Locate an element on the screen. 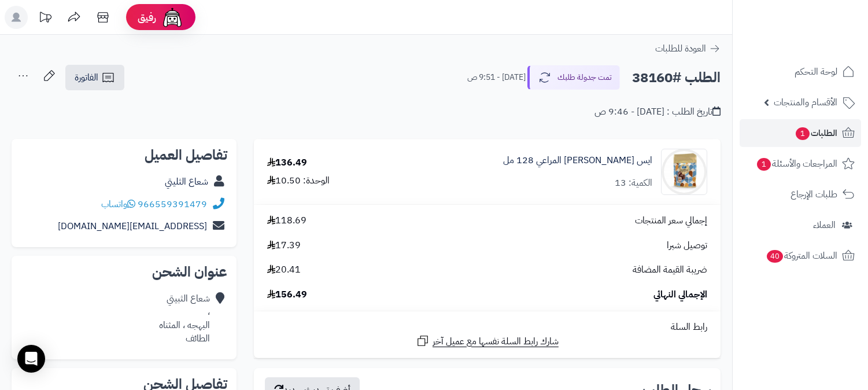 Image resolution: width=868 pixels, height=390 pixels. a: شارك رابط السلة نفسها مع عميل آخر is located at coordinates (487, 341).